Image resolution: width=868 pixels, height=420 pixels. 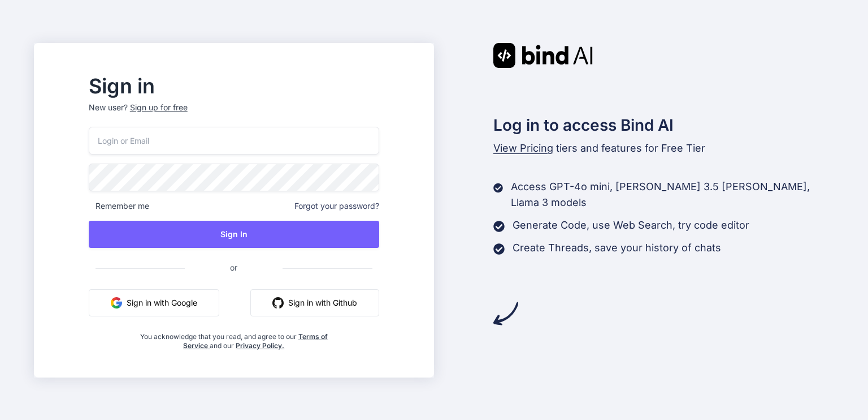 What do you see at coordinates (118, 206) in the screenshot?
I see `span: Remember me` at bounding box center [118, 206].